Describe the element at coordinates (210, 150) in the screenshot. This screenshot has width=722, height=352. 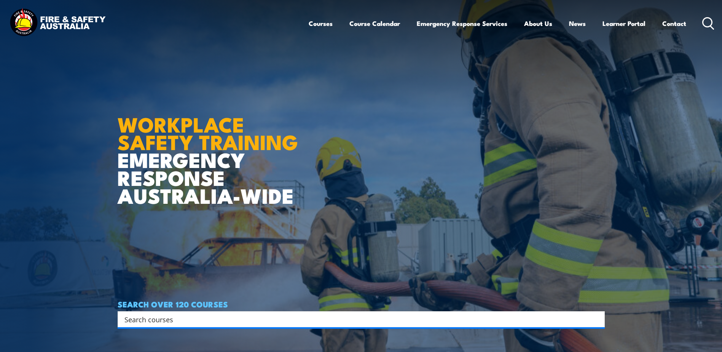
I see `h1: EMERGENCY RESPONSE AUSTRALIA-WIDE` at that location.